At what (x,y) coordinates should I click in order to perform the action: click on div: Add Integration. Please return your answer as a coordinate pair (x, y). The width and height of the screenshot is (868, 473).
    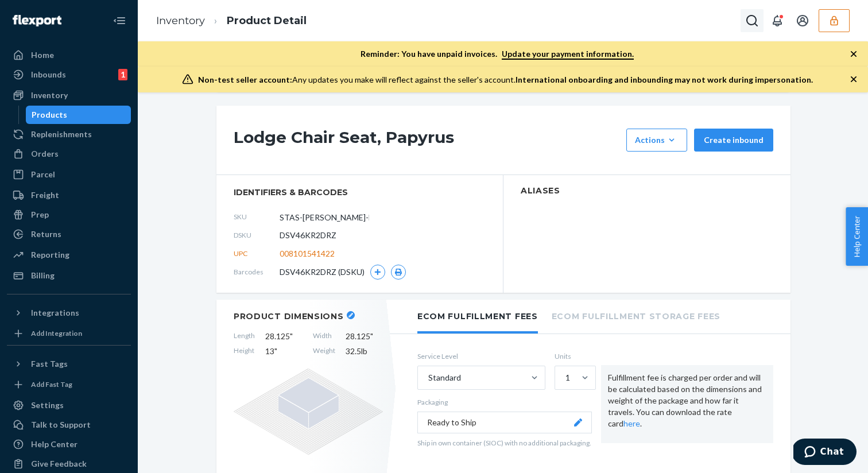
    Looking at the image, I should click on (57, 333).